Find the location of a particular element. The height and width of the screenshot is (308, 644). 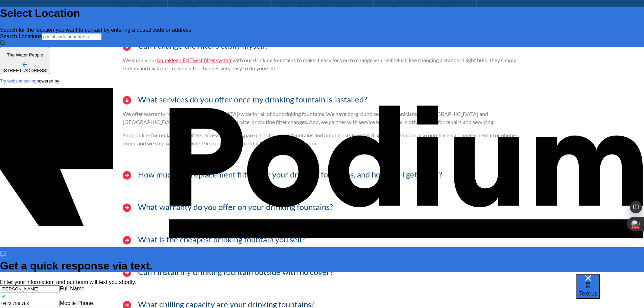

span: powered by is located at coordinates (48, 81).